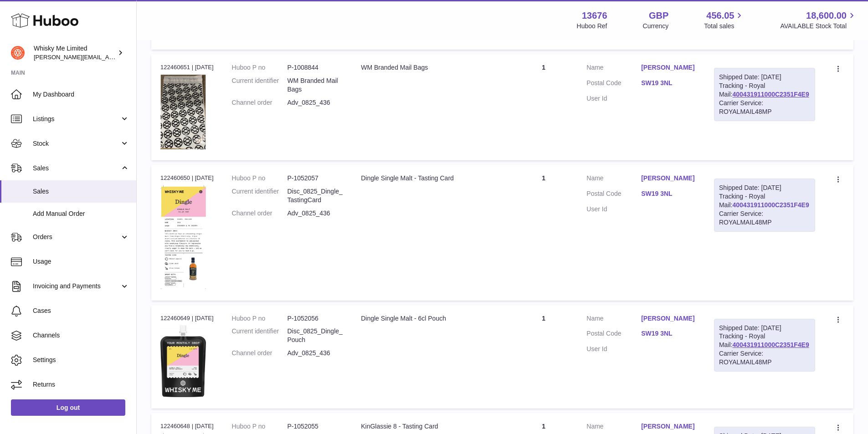  I want to click on div: Dingle Single Malt - Tasting Card, so click(431, 178).